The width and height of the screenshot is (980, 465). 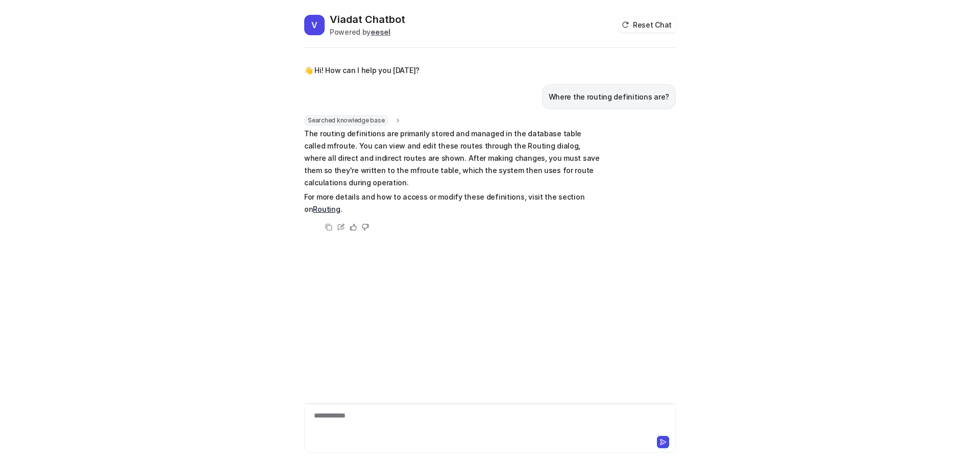 What do you see at coordinates (346, 121) in the screenshot?
I see `span: Searched knowledge base` at bounding box center [346, 121].